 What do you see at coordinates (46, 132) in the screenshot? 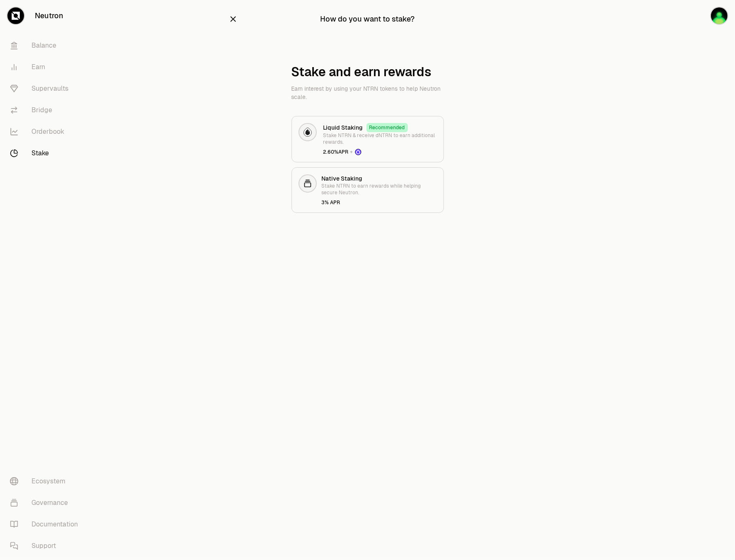
I see `a: Orderbook` at bounding box center [46, 132].